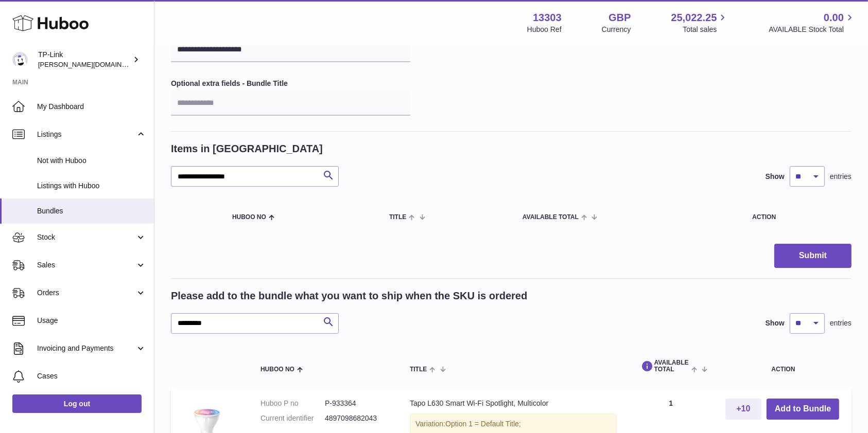  What do you see at coordinates (77, 403) in the screenshot?
I see `a: Log out` at bounding box center [77, 403].